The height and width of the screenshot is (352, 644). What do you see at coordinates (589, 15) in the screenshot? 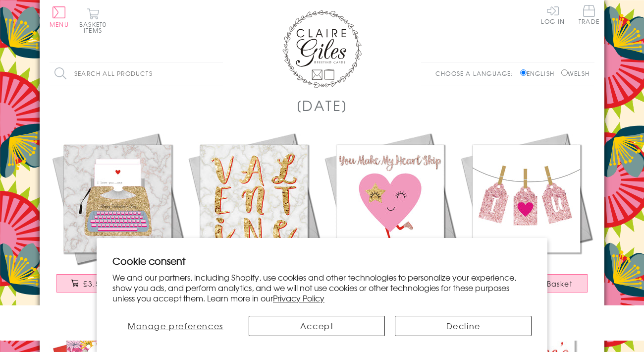
I see `a: Trade` at bounding box center [589, 15].